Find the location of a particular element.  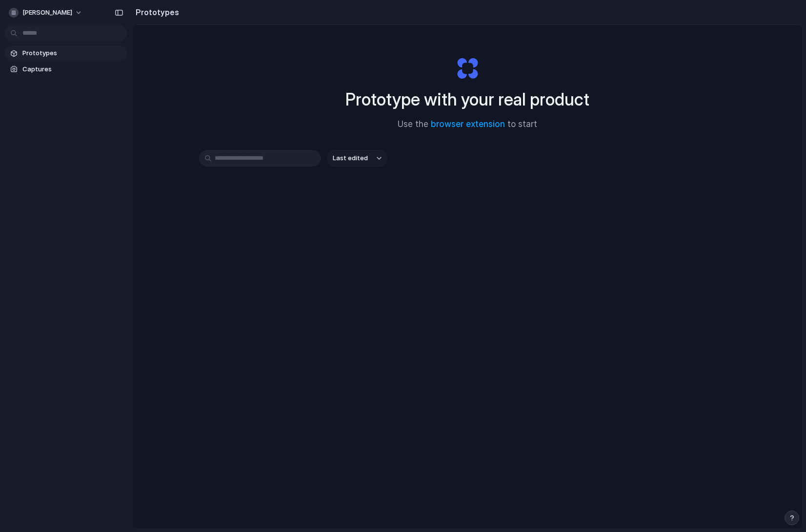

span: Use the to start is located at coordinates (468, 124).